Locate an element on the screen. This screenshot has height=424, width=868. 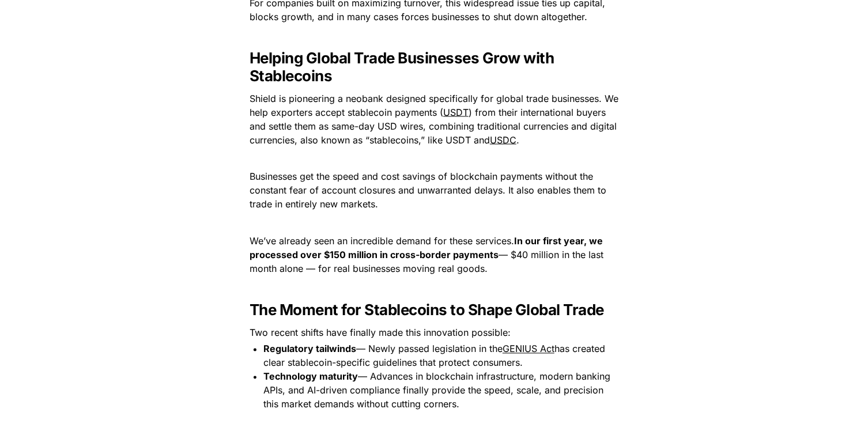
span: — Advances in blockchain infrastructure, modern banking APIs, and AI-driven compliance finally pr... is located at coordinates (438, 390).